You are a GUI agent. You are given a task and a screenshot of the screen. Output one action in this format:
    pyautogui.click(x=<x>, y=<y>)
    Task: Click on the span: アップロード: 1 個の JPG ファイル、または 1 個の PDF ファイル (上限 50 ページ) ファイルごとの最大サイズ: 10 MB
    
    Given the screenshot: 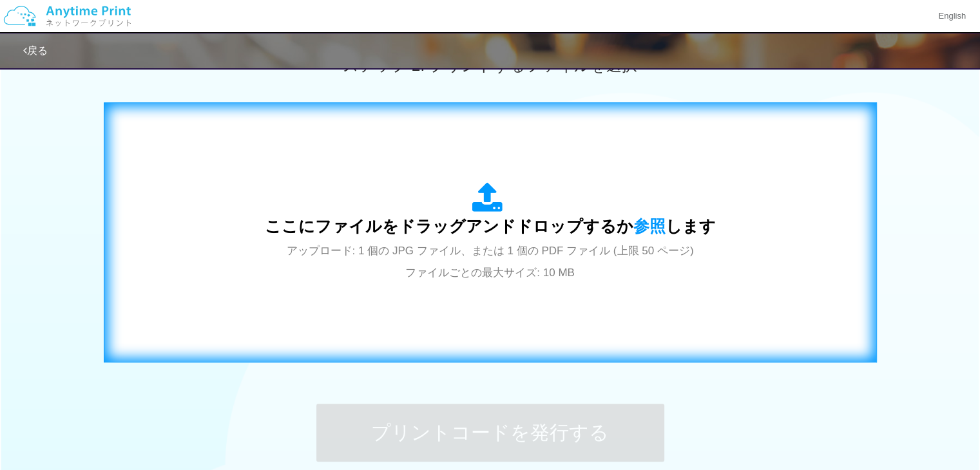 What is the action you would take?
    pyautogui.click(x=490, y=262)
    